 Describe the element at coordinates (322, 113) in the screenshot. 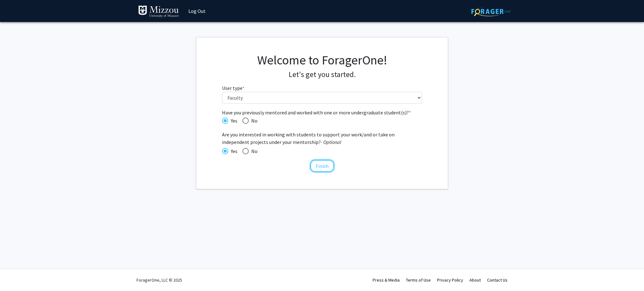

I see `span: Have you previously mentored and worked with one or more undergraduate student(s)?` at that location.